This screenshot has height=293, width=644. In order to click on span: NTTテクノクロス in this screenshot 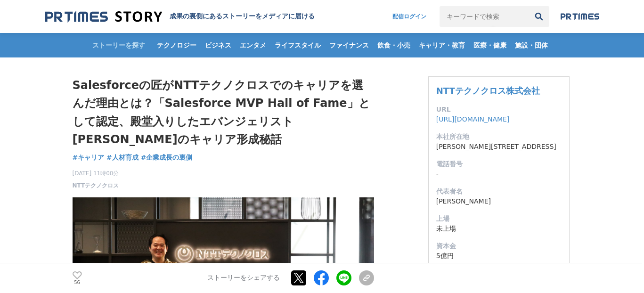, I will do `click(95, 185)`.